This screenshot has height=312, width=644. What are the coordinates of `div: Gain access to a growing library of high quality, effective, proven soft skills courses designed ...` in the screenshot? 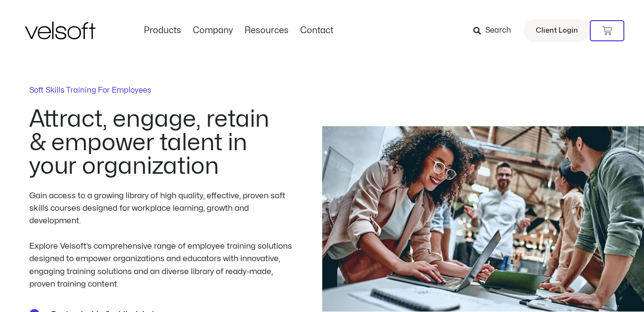 It's located at (161, 208).